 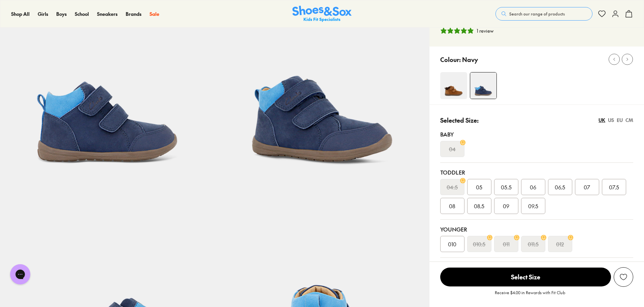 I want to click on s: 011, so click(x=506, y=244).